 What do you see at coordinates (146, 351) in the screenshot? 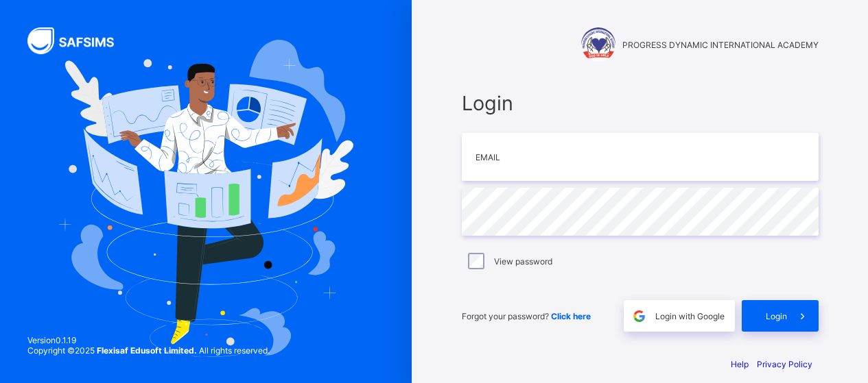
I see `strong: Flexisaf Edusoft Limited.` at bounding box center [146, 351].